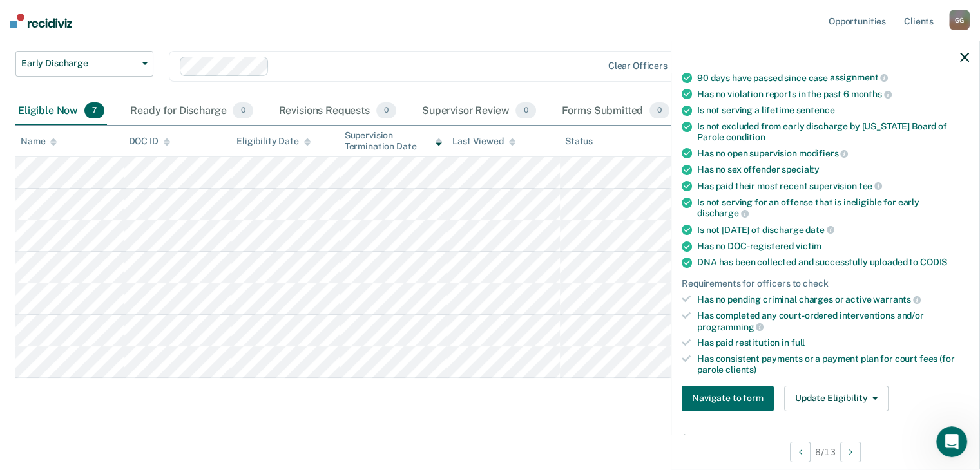 Image resolution: width=980 pixels, height=470 pixels. I want to click on div: Revisions Requests, so click(338, 112).